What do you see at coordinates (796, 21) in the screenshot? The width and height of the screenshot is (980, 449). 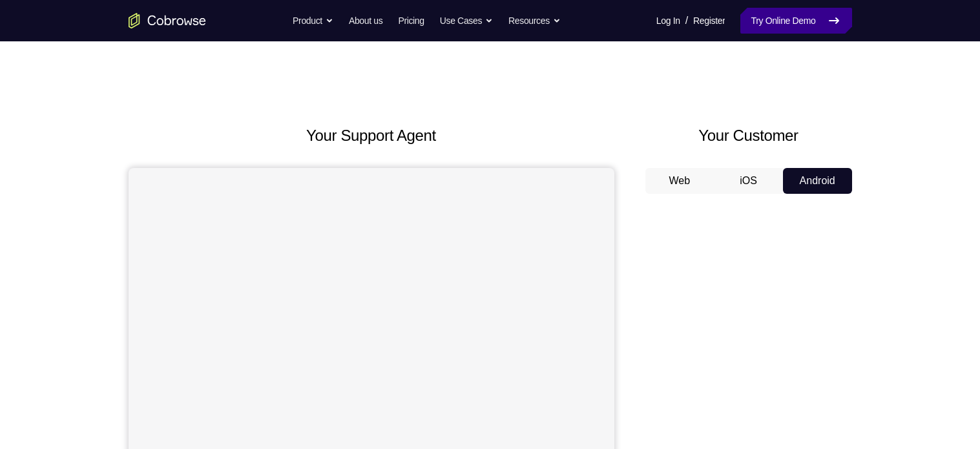 I see `a: Try Online Demo` at bounding box center [796, 21].